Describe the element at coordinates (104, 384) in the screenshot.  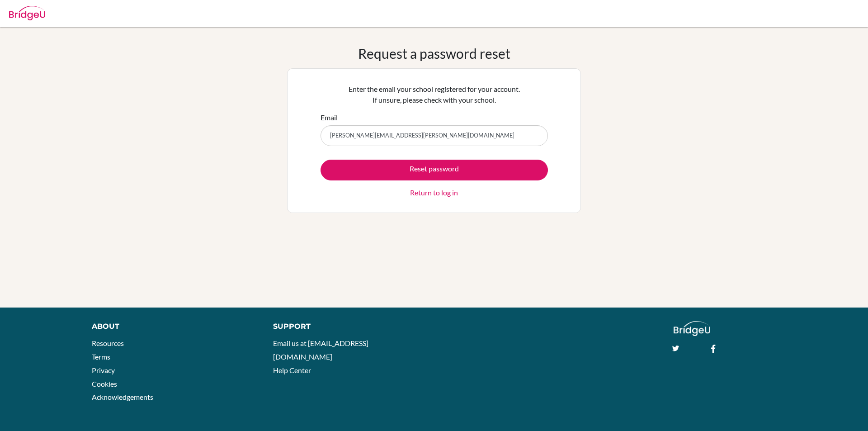
I see `a: Cookies` at that location.